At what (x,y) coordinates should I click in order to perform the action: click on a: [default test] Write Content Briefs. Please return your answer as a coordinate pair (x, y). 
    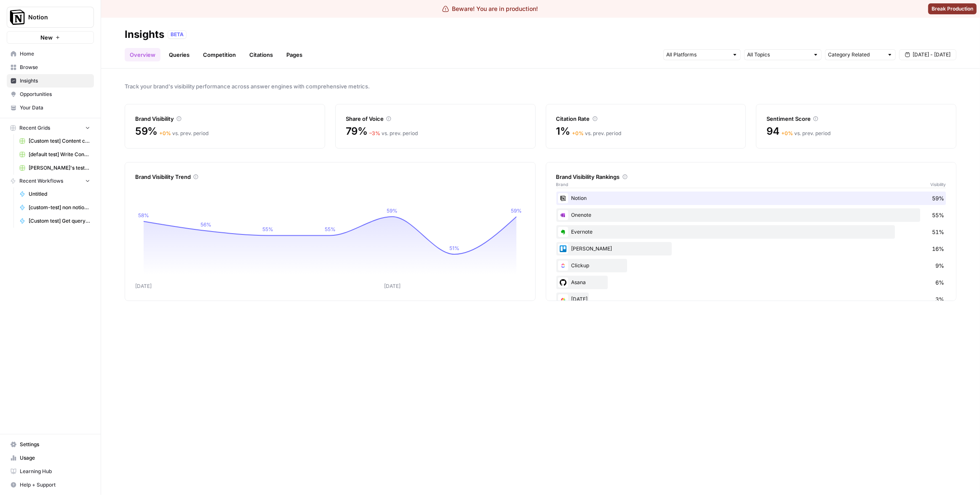
    Looking at the image, I should click on (55, 154).